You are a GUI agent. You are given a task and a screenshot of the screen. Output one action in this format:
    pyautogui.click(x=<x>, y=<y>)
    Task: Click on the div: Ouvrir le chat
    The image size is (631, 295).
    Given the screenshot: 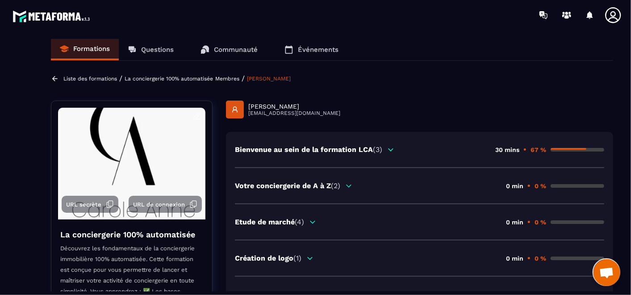 What is the action you would take?
    pyautogui.click(x=607, y=272)
    